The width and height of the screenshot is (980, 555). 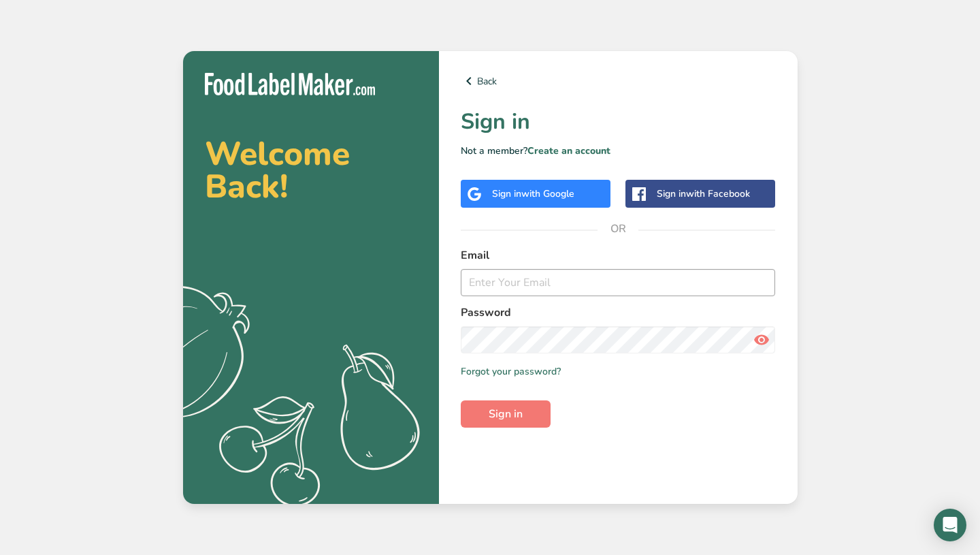 What do you see at coordinates (618, 122) in the screenshot?
I see `h1: Sign in` at bounding box center [618, 122].